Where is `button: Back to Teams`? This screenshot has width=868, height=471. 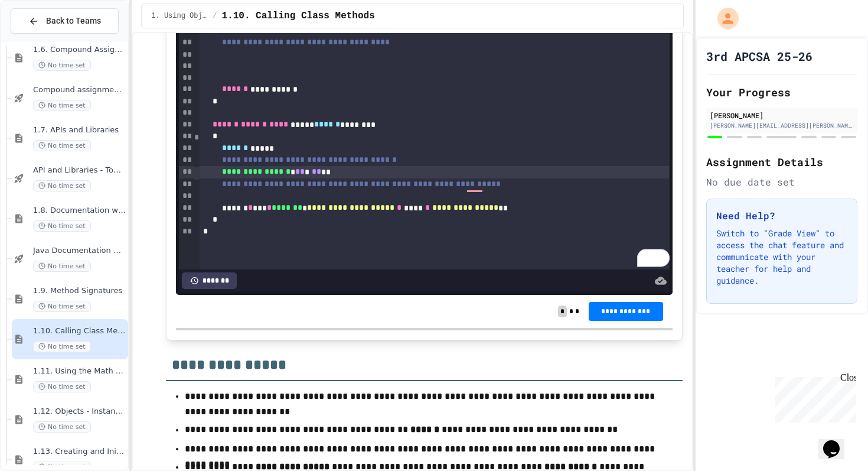 button: Back to Teams is located at coordinates (64, 21).